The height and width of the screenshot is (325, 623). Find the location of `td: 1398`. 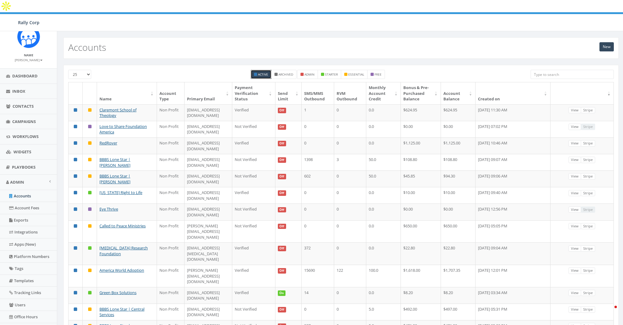

td: 1398 is located at coordinates (317, 162).